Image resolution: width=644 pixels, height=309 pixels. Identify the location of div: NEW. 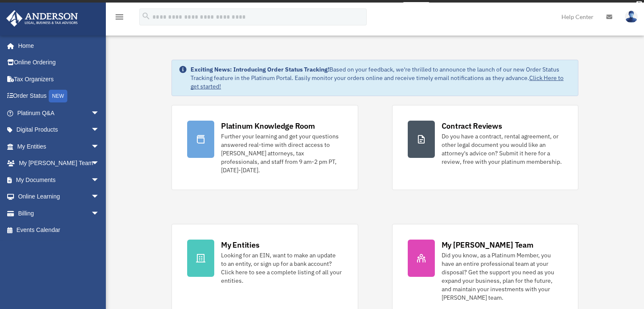
(58, 96).